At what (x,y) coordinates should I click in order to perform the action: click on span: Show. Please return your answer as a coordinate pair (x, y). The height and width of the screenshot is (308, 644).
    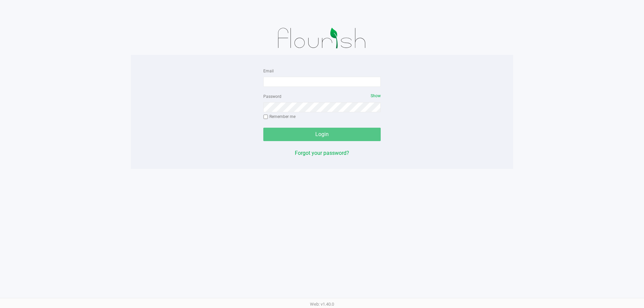
    Looking at the image, I should click on (376, 96).